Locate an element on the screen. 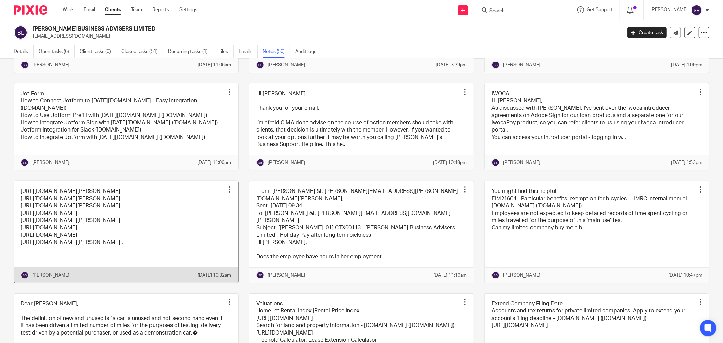  a: Details is located at coordinates (23, 52).